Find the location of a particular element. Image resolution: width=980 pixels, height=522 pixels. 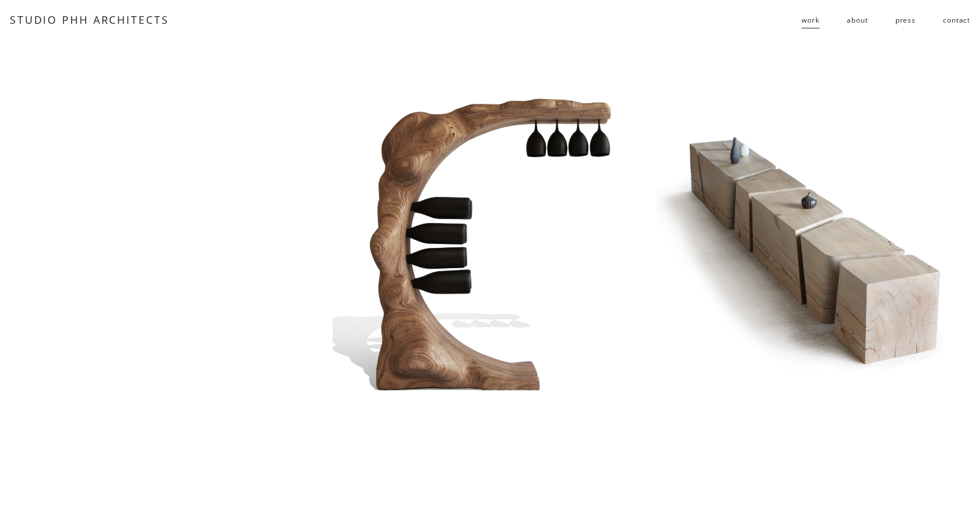

a: contact is located at coordinates (956, 21).